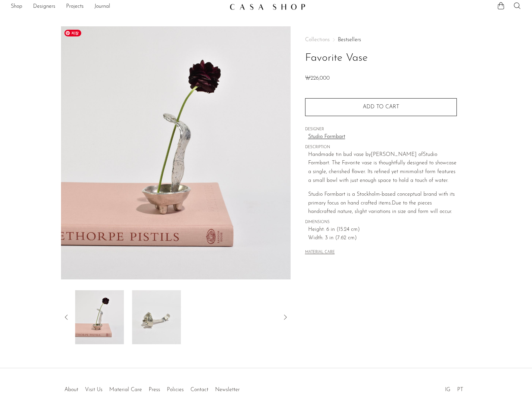 The image size is (532, 408). I want to click on h1: Favorite Vase, so click(381, 58).